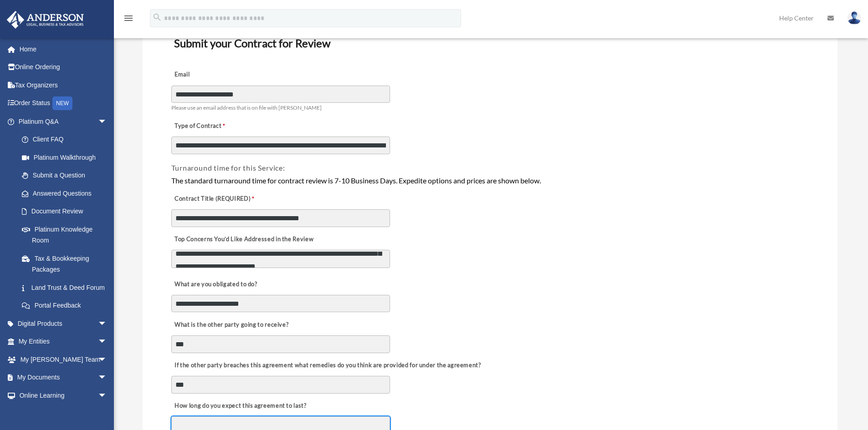 The width and height of the screenshot is (868, 430). Describe the element at coordinates (129, 18) in the screenshot. I see `i: menu` at that location.